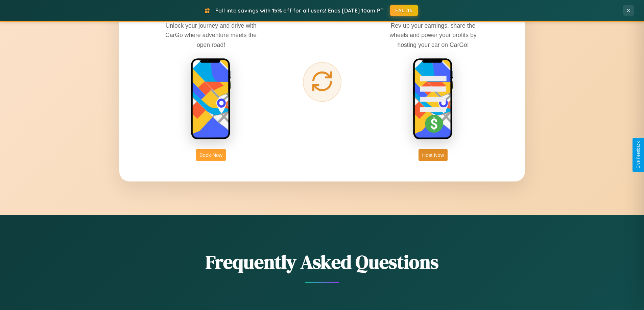 This screenshot has height=310, width=644. What do you see at coordinates (433, 99) in the screenshot?
I see `img: host phone` at bounding box center [433, 99].